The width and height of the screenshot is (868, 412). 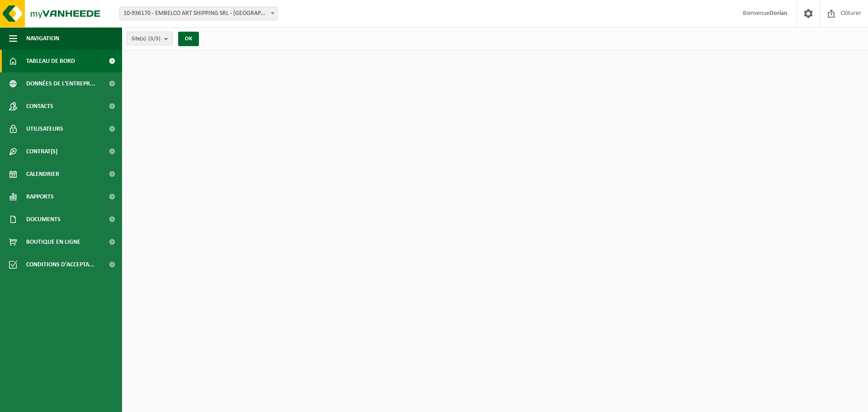 What do you see at coordinates (45, 129) in the screenshot?
I see `span: Utilisateurs` at bounding box center [45, 129].